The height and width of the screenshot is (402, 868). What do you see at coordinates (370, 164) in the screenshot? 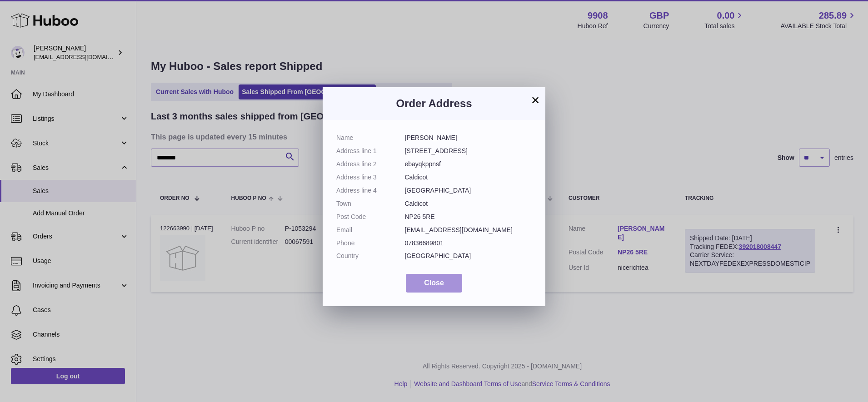
I see `dt: Address line 2` at bounding box center [370, 164].